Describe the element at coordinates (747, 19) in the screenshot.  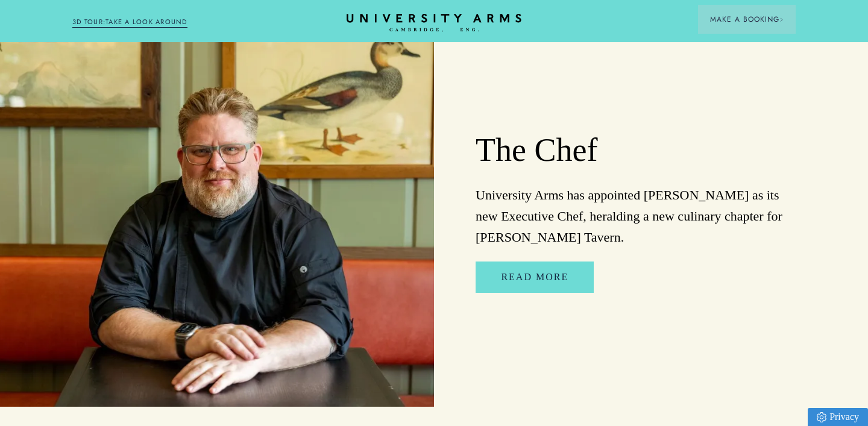
I see `span: Make a Booking` at that location.